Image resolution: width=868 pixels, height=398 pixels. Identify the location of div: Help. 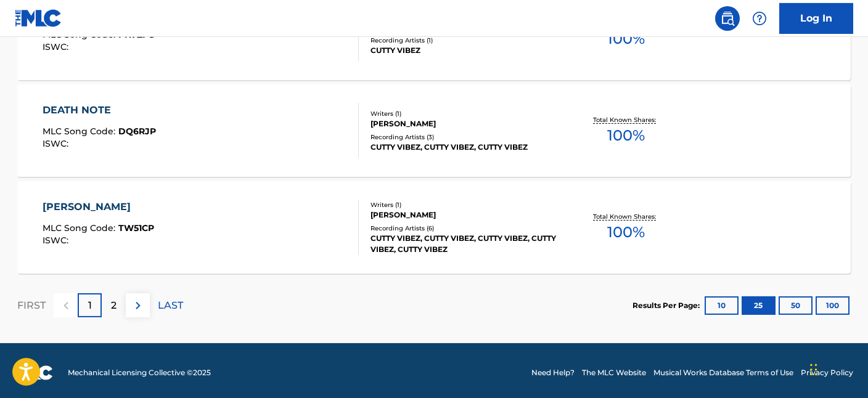
(760, 19).